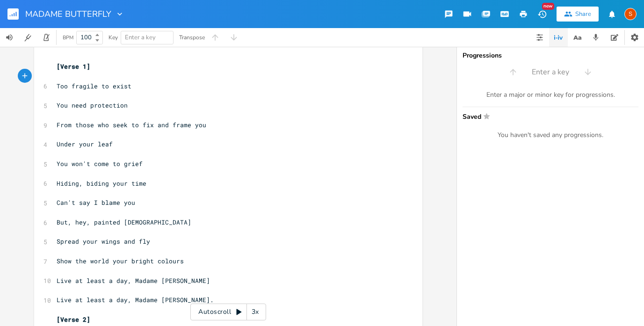 Image resolution: width=644 pixels, height=326 pixels. What do you see at coordinates (85, 144) in the screenshot?
I see `span: Under your leaf` at bounding box center [85, 144].